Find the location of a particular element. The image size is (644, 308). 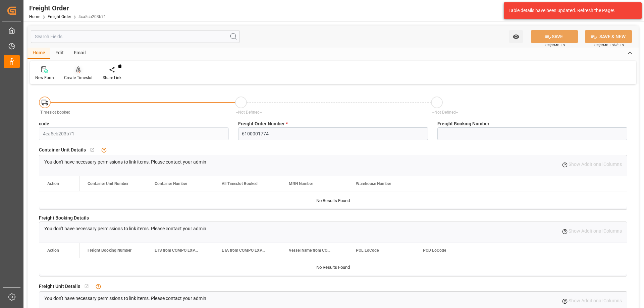

span: POL LoCode is located at coordinates (368, 250).